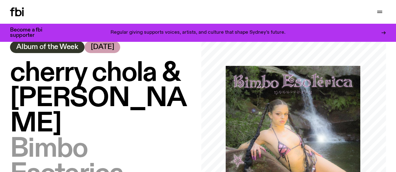 Image resolution: width=396 pixels, height=172 pixels. I want to click on p: Regular giving supports voices, artists, and culture that shape Sydney’s future., so click(198, 33).